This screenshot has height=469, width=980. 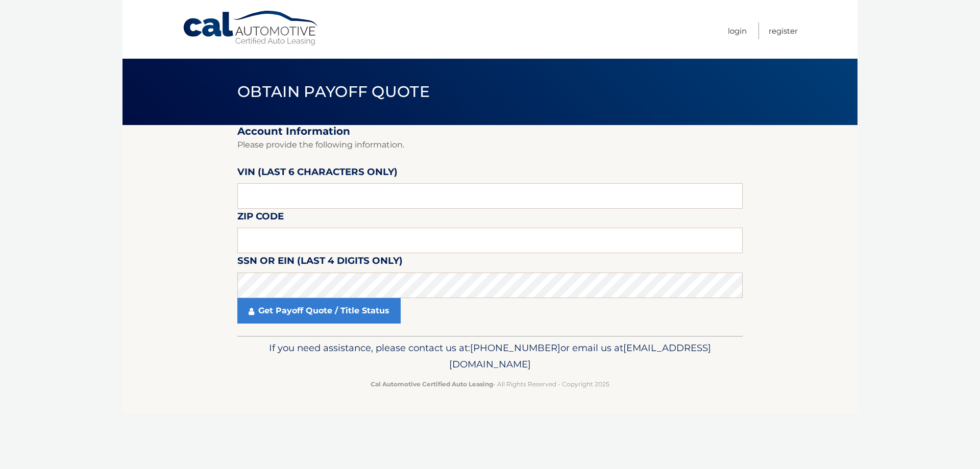 What do you see at coordinates (320, 262) in the screenshot?
I see `label: SSN or EIN (last 4 digits only)` at bounding box center [320, 262].